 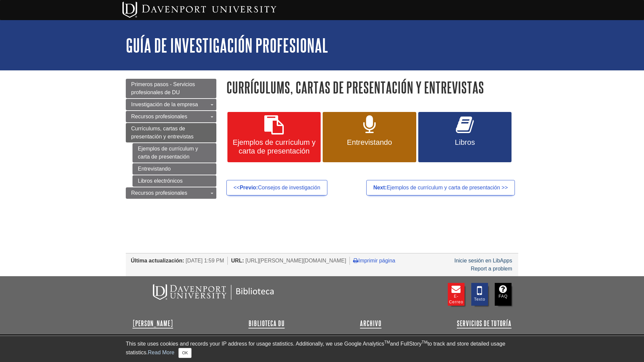 What do you see at coordinates (503, 294) in the screenshot?
I see `a: FAQ` at bounding box center [503, 294].